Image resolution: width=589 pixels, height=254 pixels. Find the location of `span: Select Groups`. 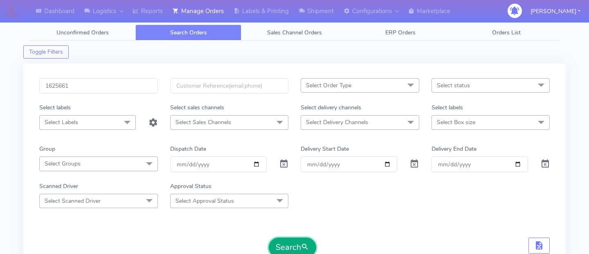

span: Select Groups is located at coordinates (63, 163).